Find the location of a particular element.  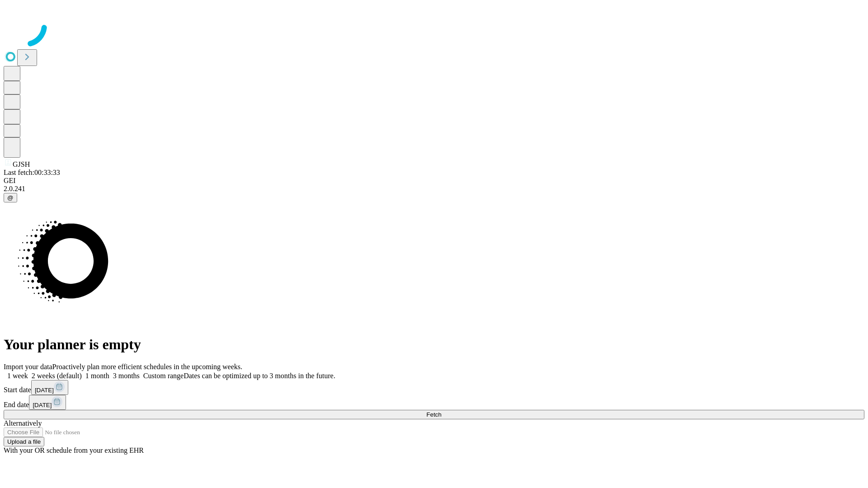

button: Upload a file is located at coordinates (24, 441).